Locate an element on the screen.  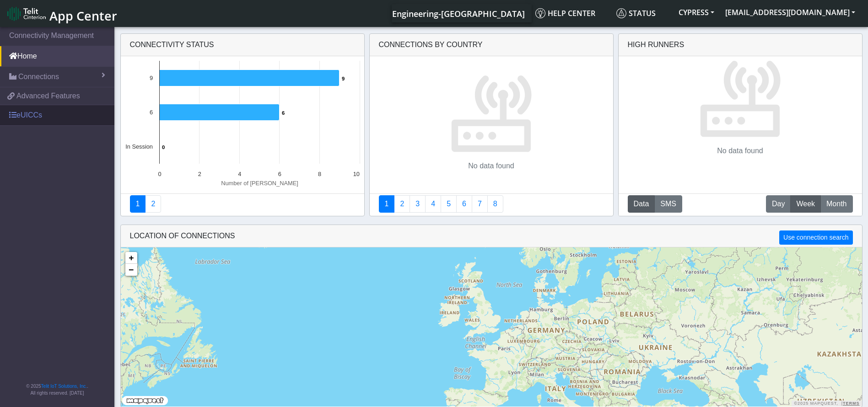
img: devices.svg is located at coordinates (491, 111).